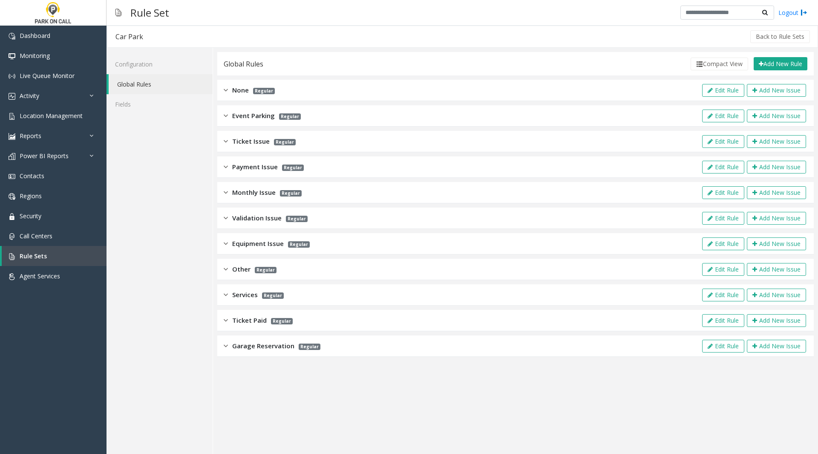 Image resolution: width=818 pixels, height=454 pixels. Describe the element at coordinates (150, 12) in the screenshot. I see `h3: Rule Set` at that location.